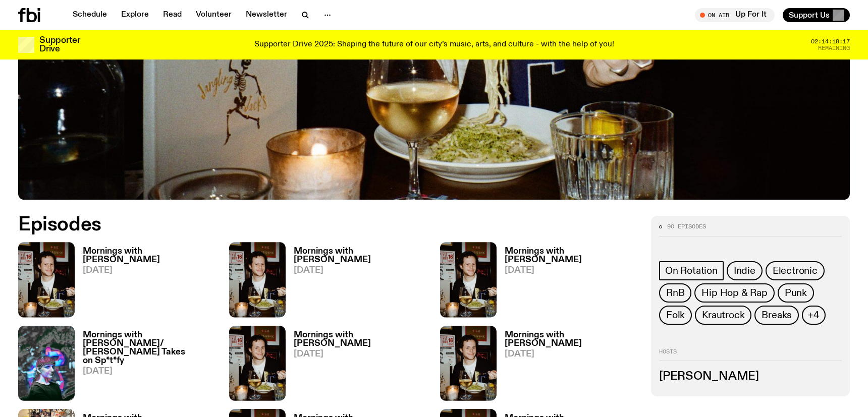 This screenshot has height=417, width=868. What do you see at coordinates (795, 271) in the screenshot?
I see `a: Electronic` at bounding box center [795, 271].